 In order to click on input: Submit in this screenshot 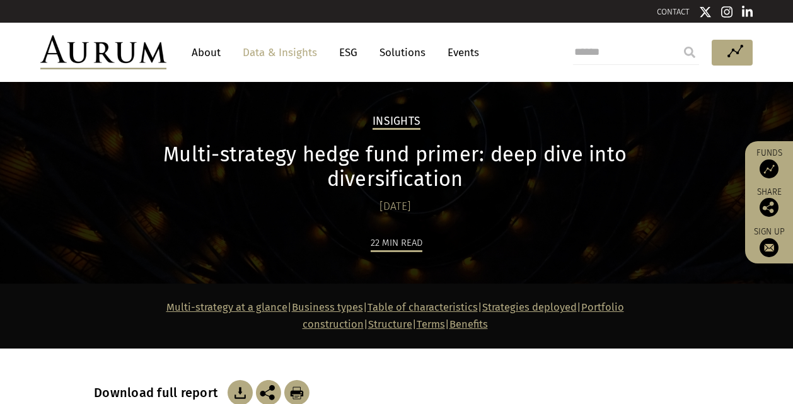, I will do `click(689, 52)`.